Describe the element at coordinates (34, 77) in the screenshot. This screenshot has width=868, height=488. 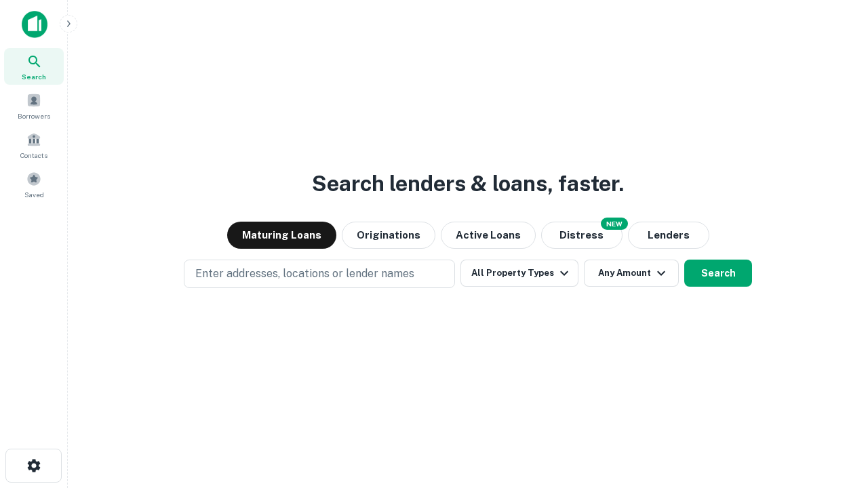
I see `span: Search` at that location.